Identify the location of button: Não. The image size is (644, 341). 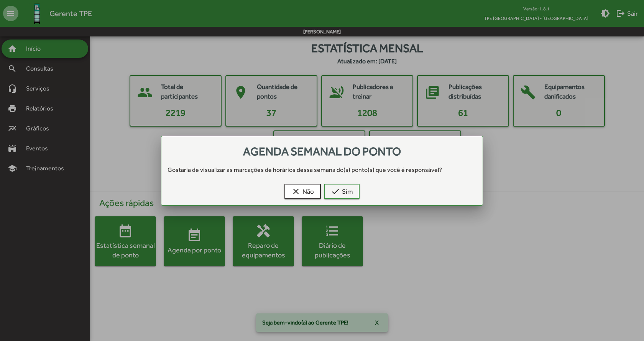
(302, 191).